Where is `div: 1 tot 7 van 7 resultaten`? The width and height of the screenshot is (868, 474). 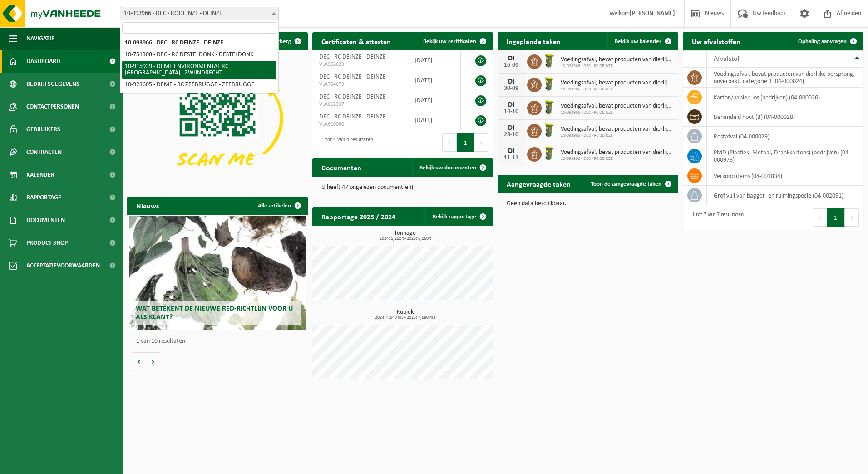 div: 1 tot 7 van 7 resultaten is located at coordinates (715, 217).